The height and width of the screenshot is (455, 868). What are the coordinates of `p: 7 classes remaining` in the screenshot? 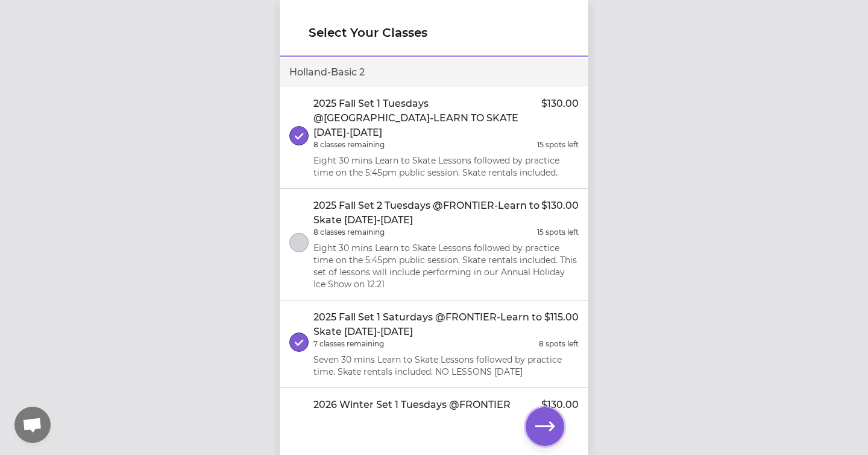 It's located at (349, 344).